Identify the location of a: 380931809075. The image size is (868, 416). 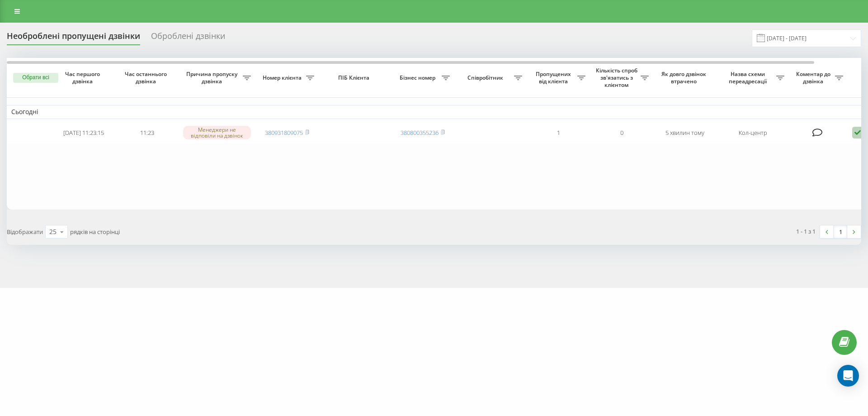
(284, 133).